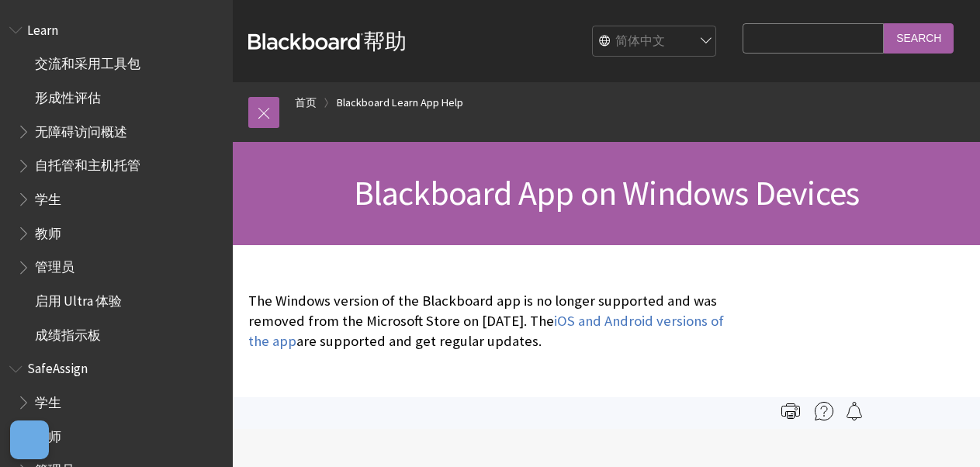 This screenshot has width=980, height=467. Describe the element at coordinates (43, 27) in the screenshot. I see `span: Learn` at that location.